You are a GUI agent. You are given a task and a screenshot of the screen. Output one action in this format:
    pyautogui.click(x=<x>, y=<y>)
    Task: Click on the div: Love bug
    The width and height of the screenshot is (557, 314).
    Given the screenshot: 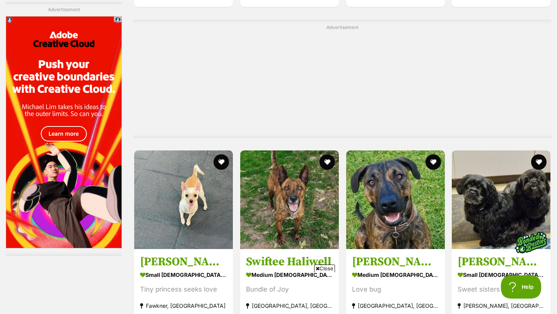 What is the action you would take?
    pyautogui.click(x=395, y=290)
    